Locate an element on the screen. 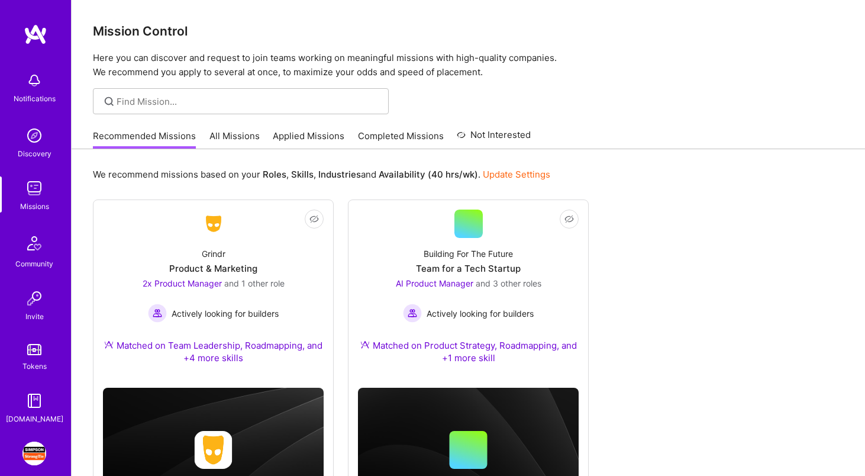 The height and width of the screenshot is (476, 865). div: Grindr is located at coordinates (214, 253).